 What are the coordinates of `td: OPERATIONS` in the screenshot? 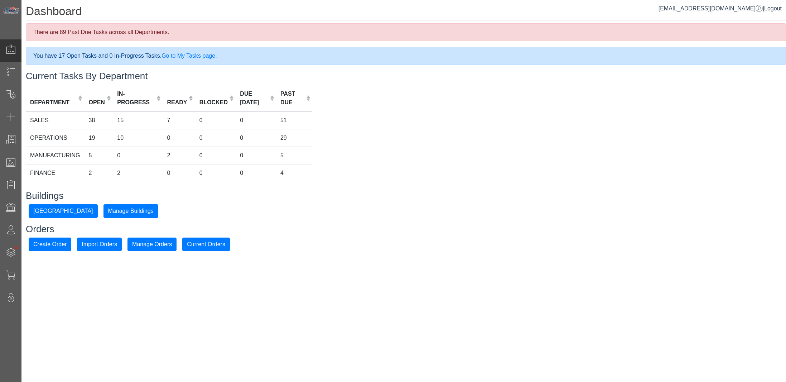 It's located at (55, 137).